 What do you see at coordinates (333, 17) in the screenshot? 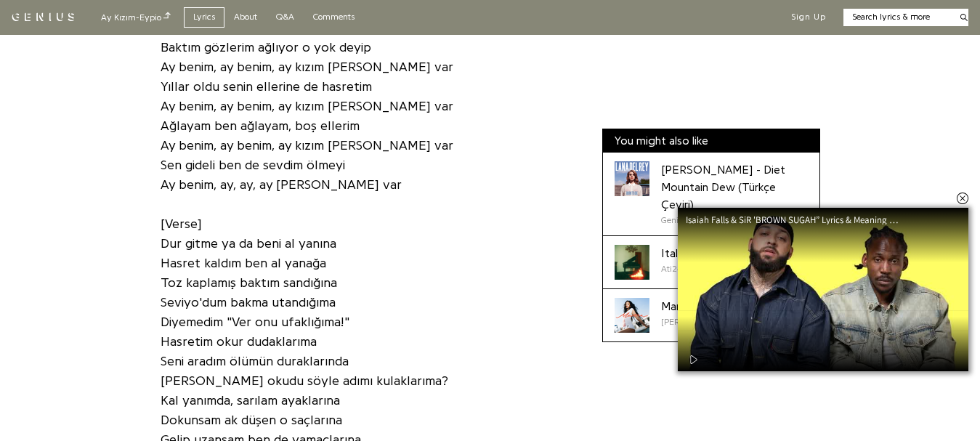
I see `a: Comments` at bounding box center [333, 17].